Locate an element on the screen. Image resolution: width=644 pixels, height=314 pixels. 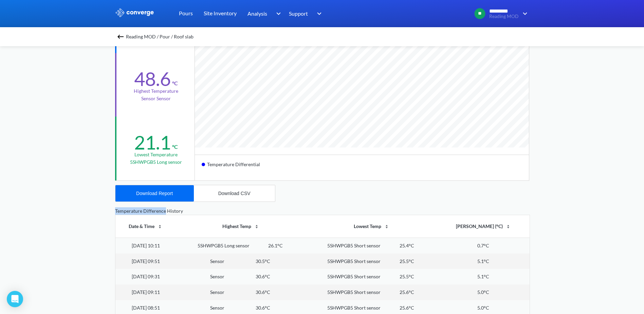
div: Temperature Difference History is located at coordinates (322, 211).